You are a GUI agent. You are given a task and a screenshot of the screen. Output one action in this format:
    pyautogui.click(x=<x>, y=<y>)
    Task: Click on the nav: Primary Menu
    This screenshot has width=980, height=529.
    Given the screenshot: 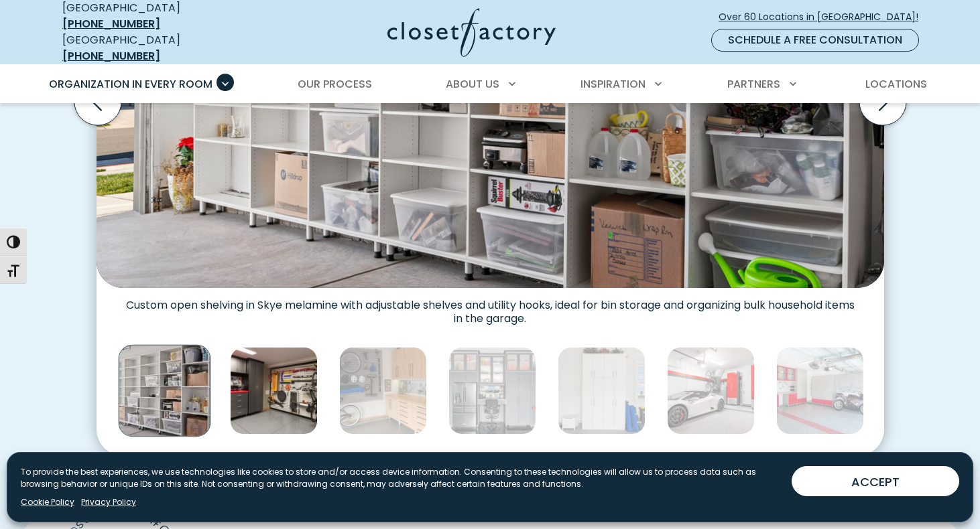 What is the action you would take?
    pyautogui.click(x=490, y=85)
    